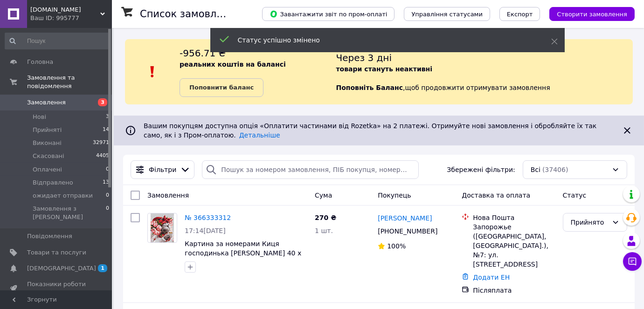 The image size is (644, 309). What do you see at coordinates (520, 14) in the screenshot?
I see `span: Експорт` at bounding box center [520, 14].